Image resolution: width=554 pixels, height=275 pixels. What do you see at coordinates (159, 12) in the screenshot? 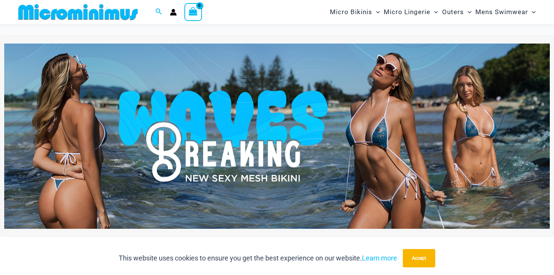
I see `a: Search icon link` at bounding box center [159, 12].